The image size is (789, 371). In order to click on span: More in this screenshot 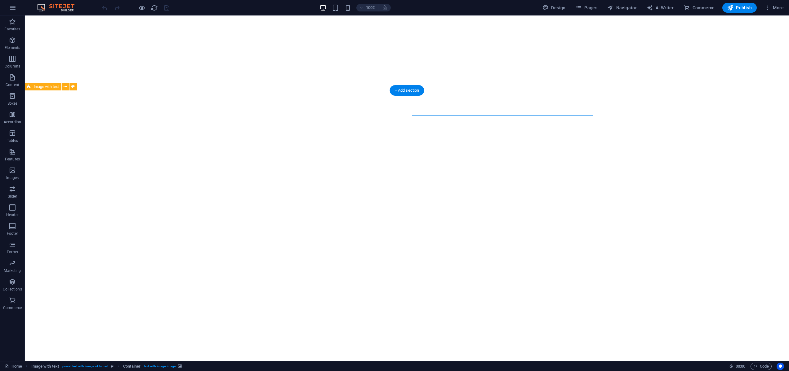, I will do `click(773, 8)`.